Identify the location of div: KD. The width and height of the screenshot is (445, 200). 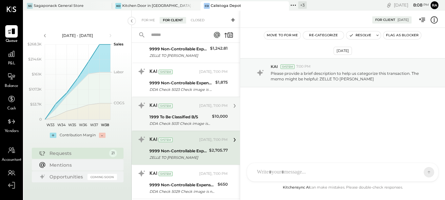
(118, 6).